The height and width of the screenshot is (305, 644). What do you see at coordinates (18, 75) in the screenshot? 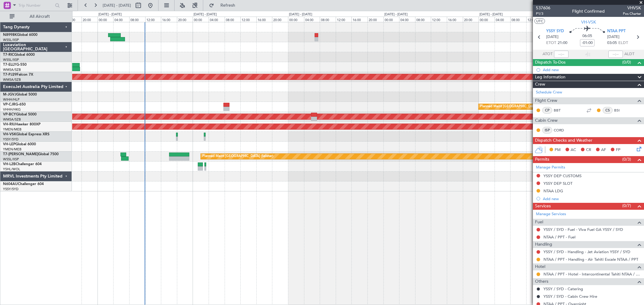
I see `a: T7-PJ29Falcon 7X` at bounding box center [18, 75].